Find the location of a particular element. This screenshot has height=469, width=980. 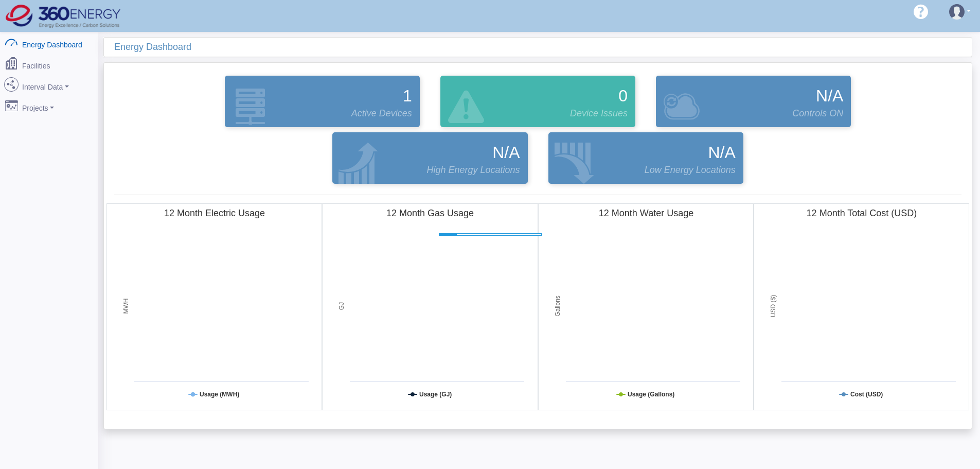

tspan: 12 Month Water Usage is located at coordinates (645, 213).